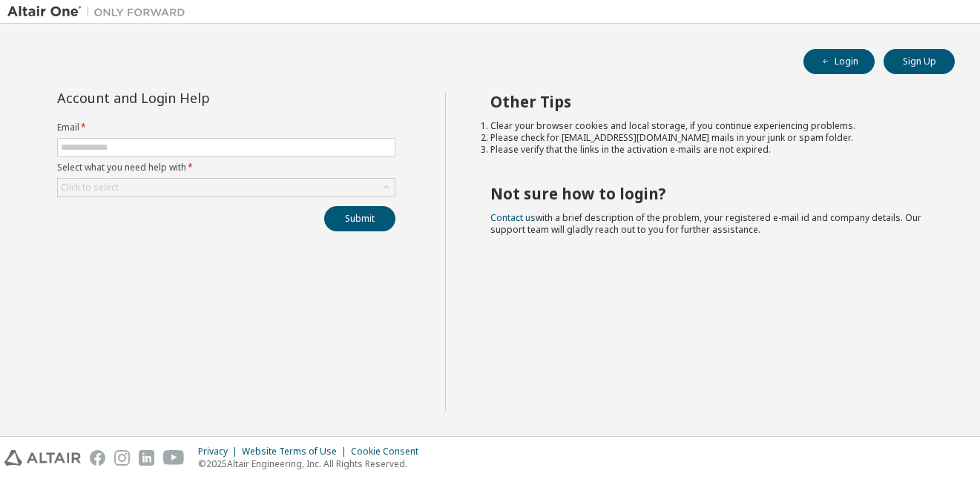  I want to click on h2: Not sure how to login?, so click(709, 193).